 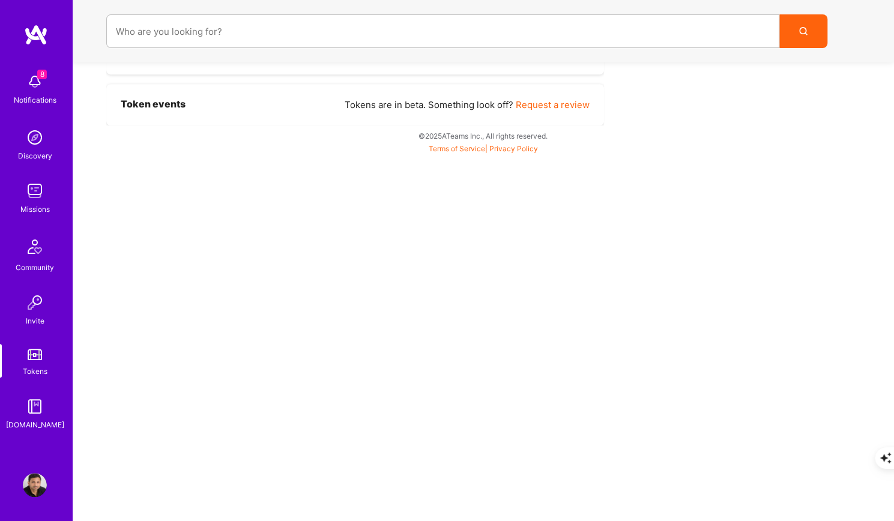 What do you see at coordinates (35, 267) in the screenshot?
I see `div: Community` at bounding box center [35, 267].